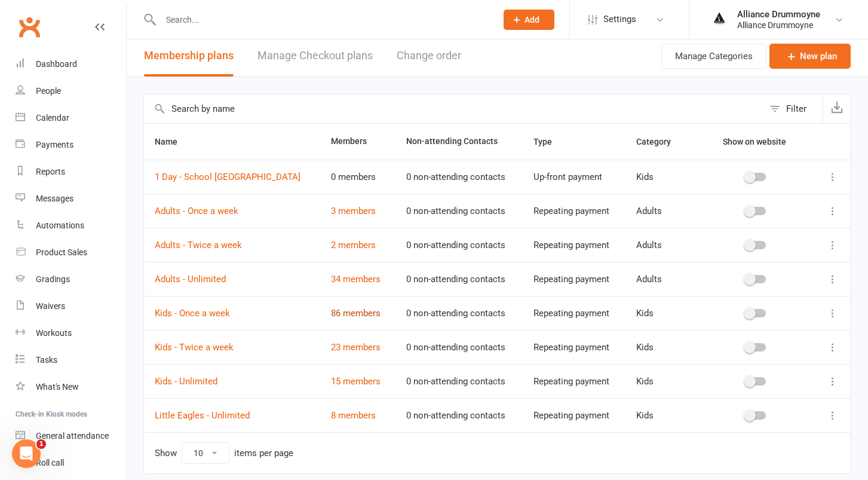 This screenshot has width=868, height=480. Describe the element at coordinates (353, 415) in the screenshot. I see `a: 8 members` at that location.